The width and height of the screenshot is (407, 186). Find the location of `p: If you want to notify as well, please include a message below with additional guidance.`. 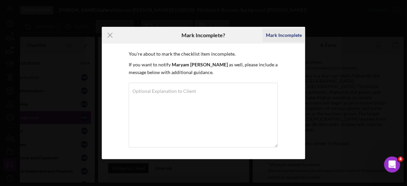

p: If you want to notify as well, please include a message below with additional guidance. is located at coordinates (204, 69).